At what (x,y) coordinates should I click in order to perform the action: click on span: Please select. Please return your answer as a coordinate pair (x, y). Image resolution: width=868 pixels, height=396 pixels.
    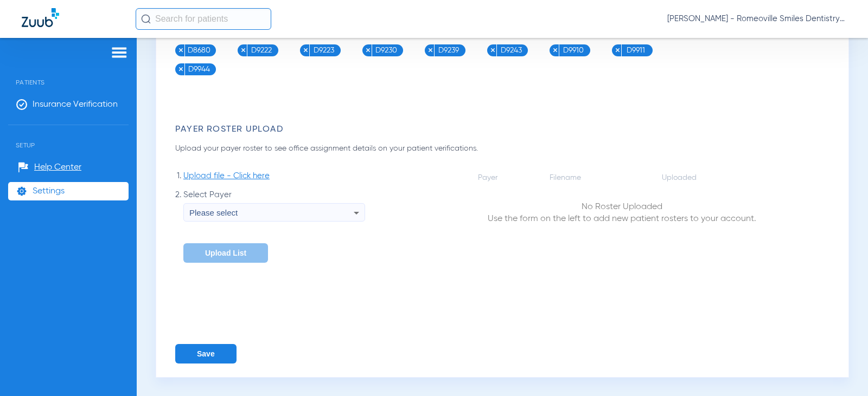
    Looking at the image, I should click on (213, 212).